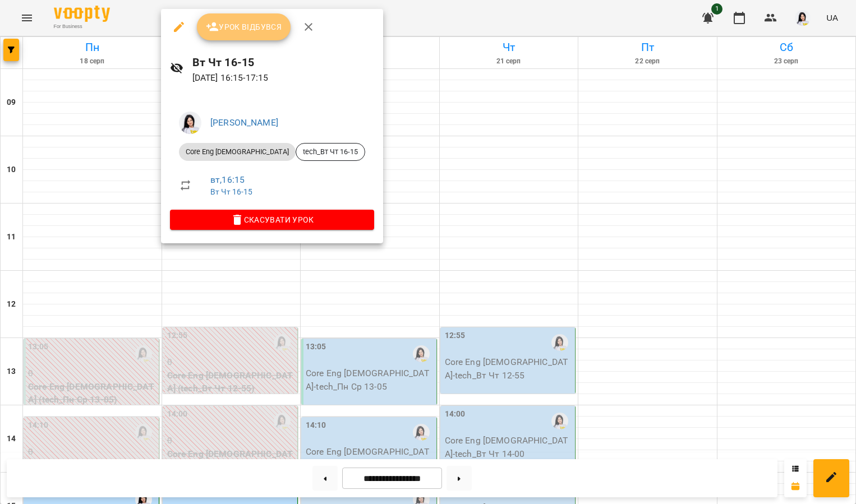 This screenshot has width=856, height=504. I want to click on a: Вт Чт 16-15, so click(232, 192).